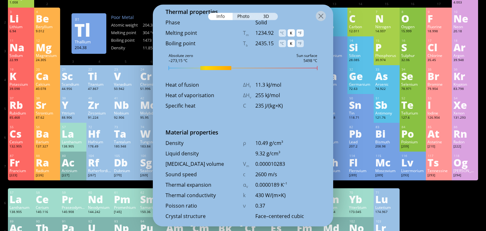 The height and width of the screenshot is (231, 486). I want to click on div: 40.078, so click(47, 89).